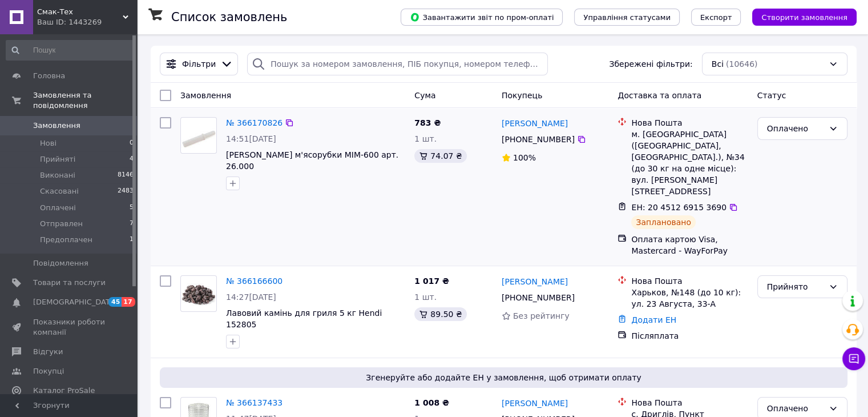  I want to click on a: Додати ЕН, so click(654, 320).